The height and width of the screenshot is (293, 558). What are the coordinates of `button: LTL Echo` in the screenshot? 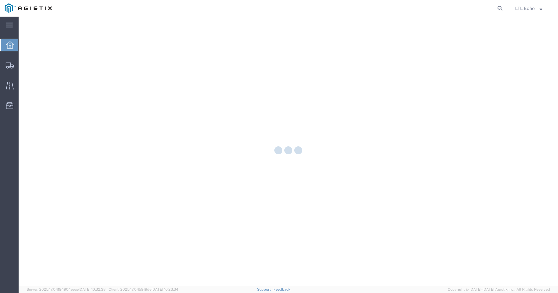 It's located at (532, 8).